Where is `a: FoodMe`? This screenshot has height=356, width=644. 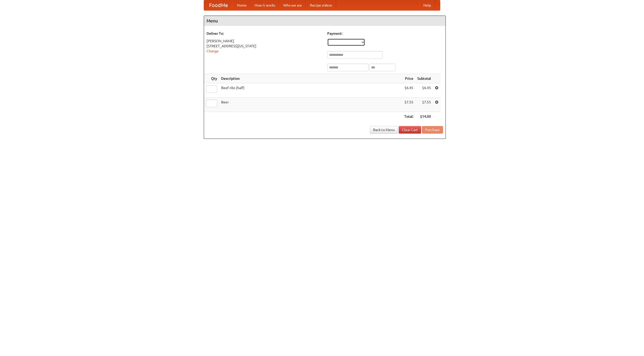 a: FoodMe is located at coordinates (218, 5).